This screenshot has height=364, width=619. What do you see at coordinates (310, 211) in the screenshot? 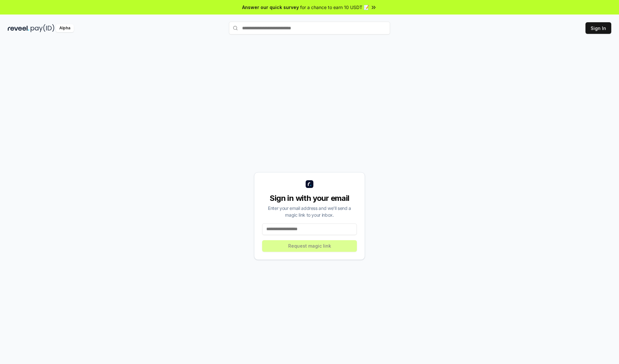
I see `div: Enter your email address and we’ll send a magic link to your inbox.` at bounding box center [310, 211].